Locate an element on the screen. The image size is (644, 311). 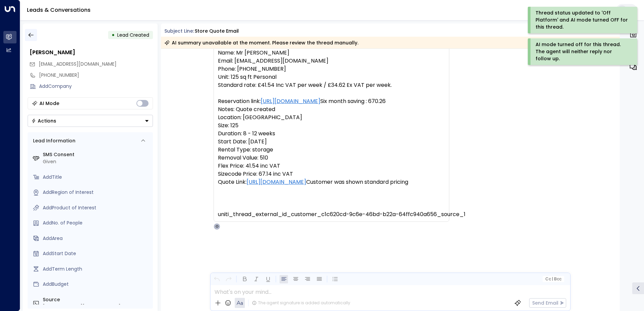
div: AddArea is located at coordinates (96, 238).